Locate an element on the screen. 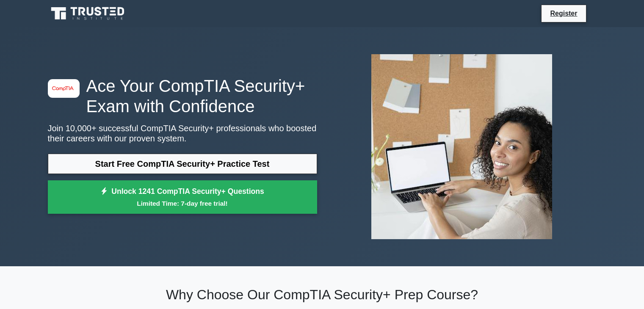 This screenshot has height=309, width=644. p: Join 10,000+ successful CompTIA Security+ professionals who boosted their careers with our proven... is located at coordinates (183, 134).